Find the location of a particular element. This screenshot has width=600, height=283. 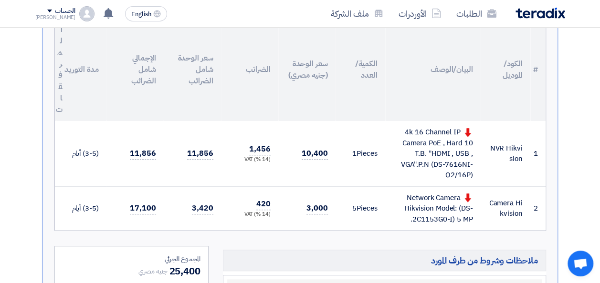

span: 5 is located at coordinates (354, 209).